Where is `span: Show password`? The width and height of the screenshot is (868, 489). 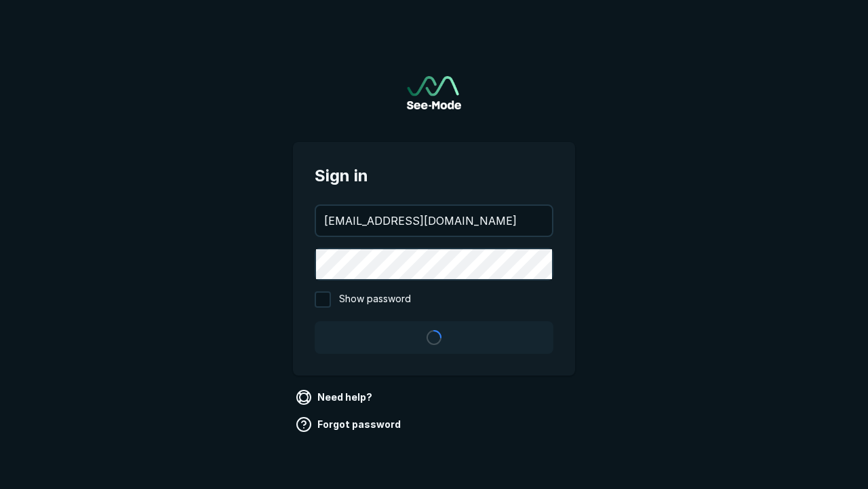
span: Show password is located at coordinates (375, 299).